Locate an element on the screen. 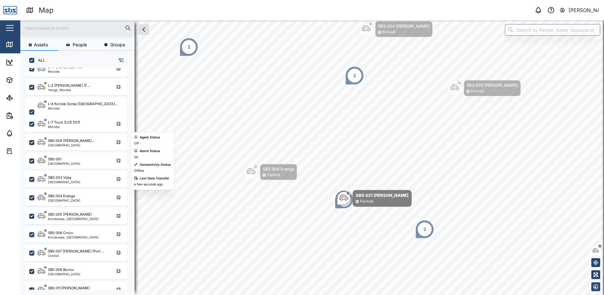 The image size is (604, 295). div: Sites is located at coordinates (24, 98).